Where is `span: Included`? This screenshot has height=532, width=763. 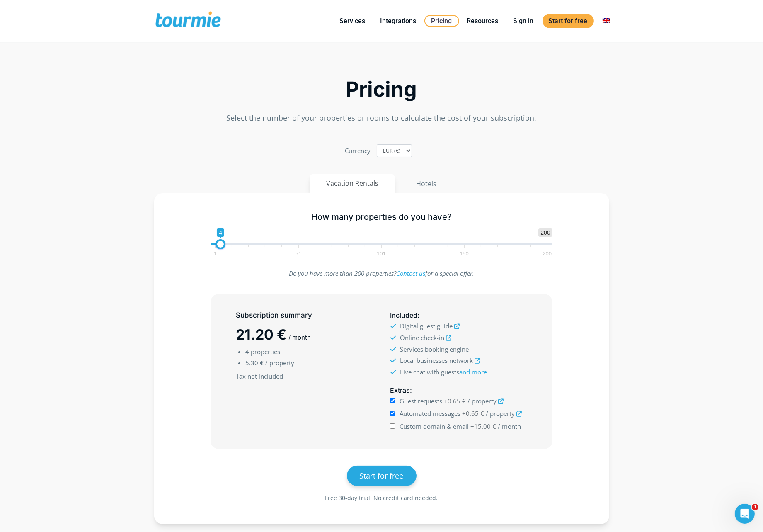
span: Included is located at coordinates (404, 315).